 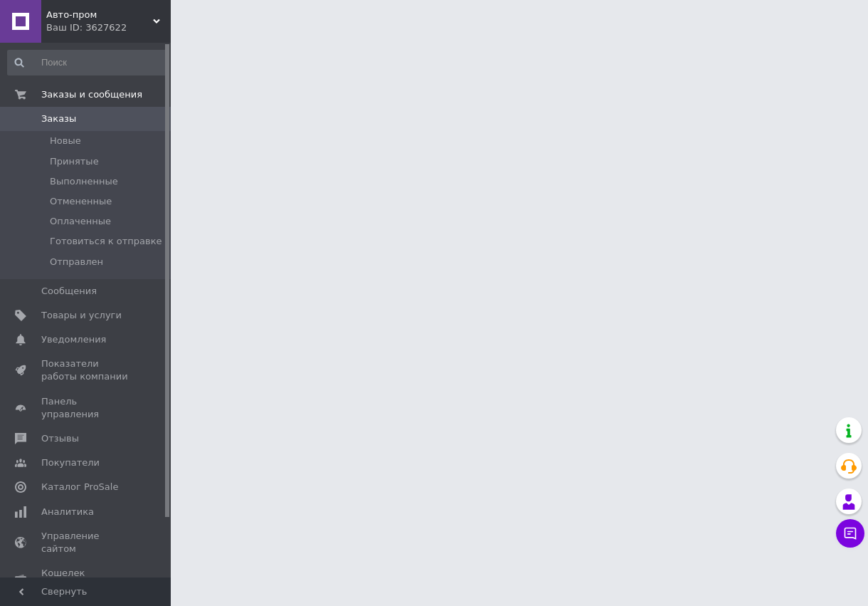 I want to click on span: Заказы, so click(x=58, y=119).